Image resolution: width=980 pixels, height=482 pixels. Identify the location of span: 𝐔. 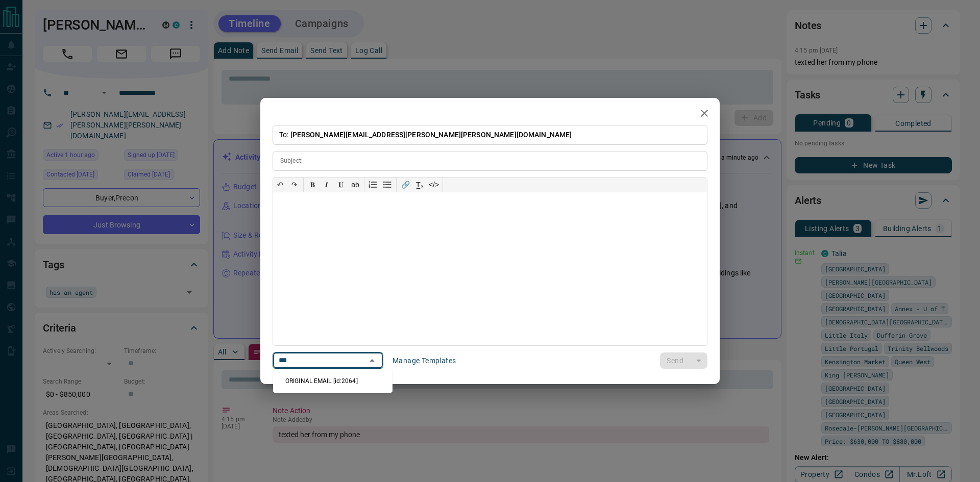
(341, 185).